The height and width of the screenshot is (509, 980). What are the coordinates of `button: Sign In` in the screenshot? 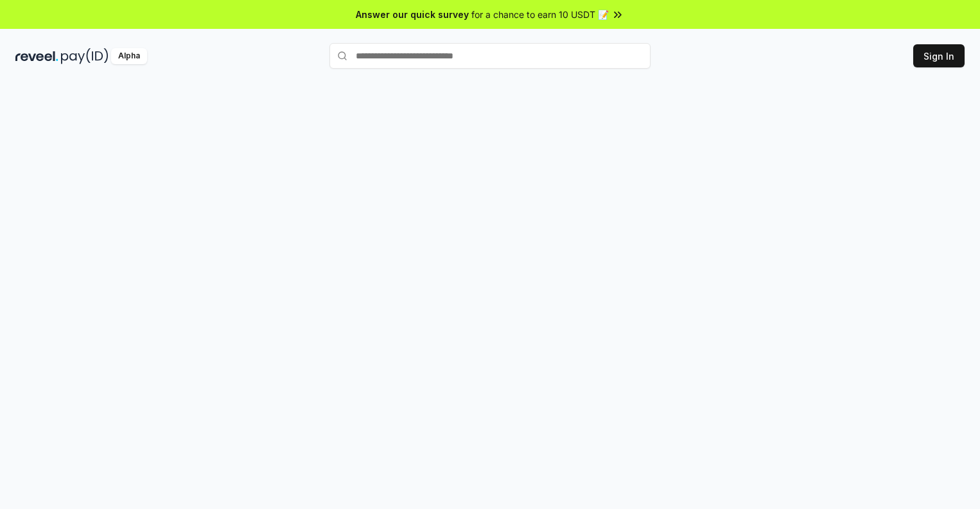 It's located at (939, 56).